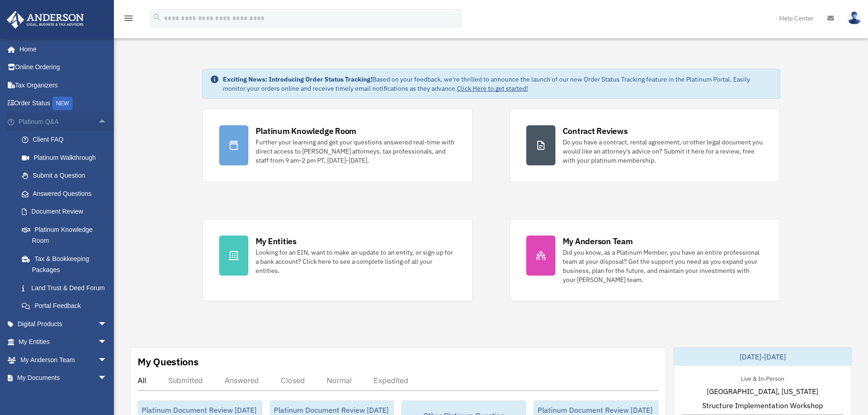 This screenshot has height=415, width=868. Describe the element at coordinates (67, 264) in the screenshot. I see `a: Tax & Bookkeeping Packages` at that location.